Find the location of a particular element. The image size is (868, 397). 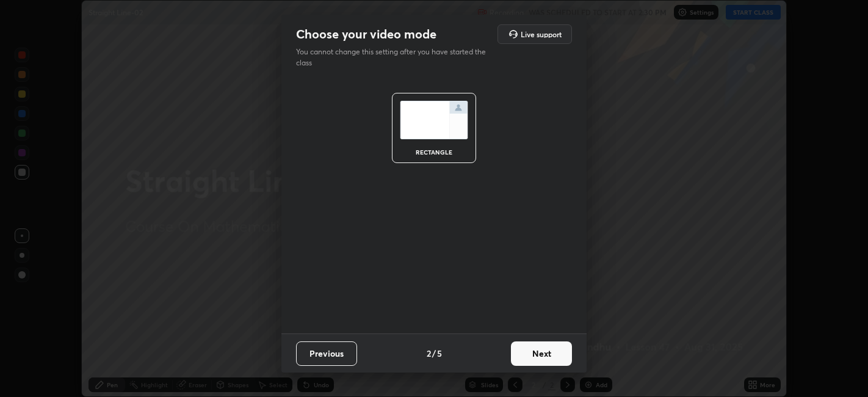

button: Next is located at coordinates (541, 354).